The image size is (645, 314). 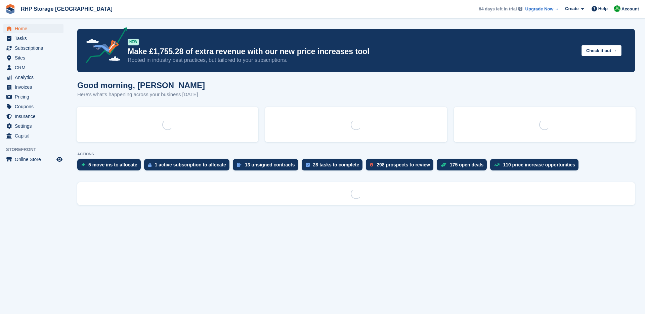 What do you see at coordinates (617, 9) in the screenshot?
I see `img: Rod` at bounding box center [617, 9].